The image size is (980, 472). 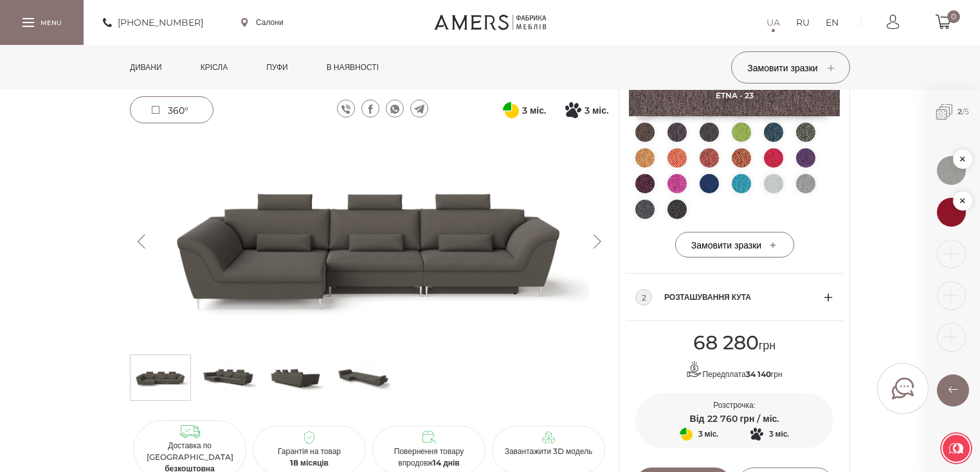 I want to click on span: Від, so click(x=697, y=419).